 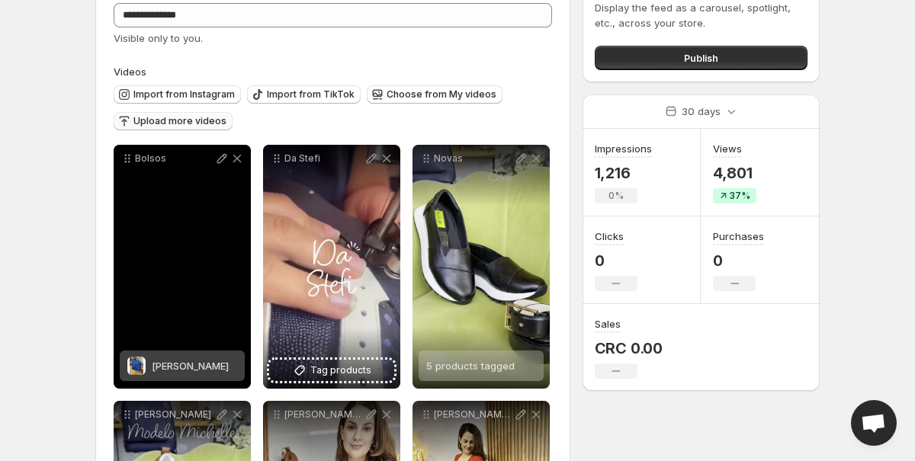 I want to click on p: Bolsos, so click(x=175, y=159).